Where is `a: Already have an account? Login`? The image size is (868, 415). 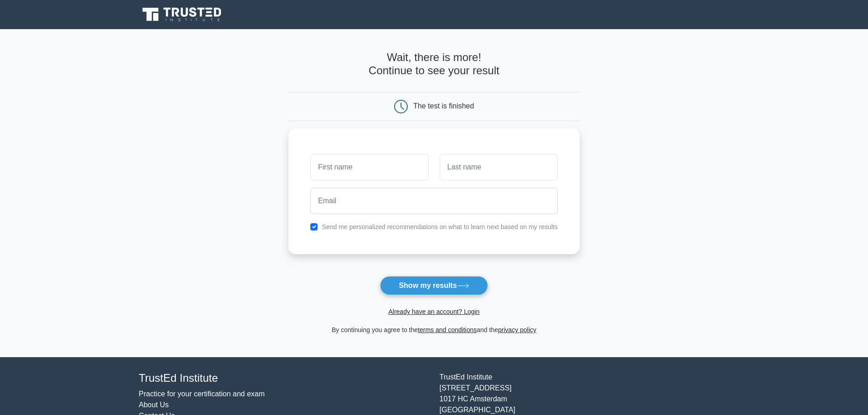 a: Already have an account? Login is located at coordinates (434, 312).